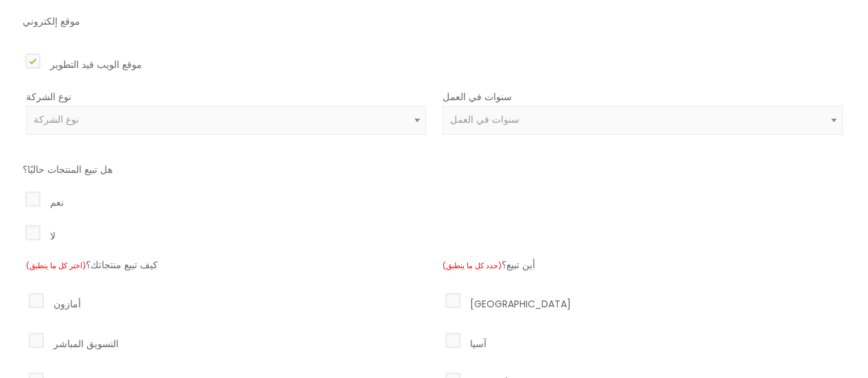 The image size is (868, 378). Describe the element at coordinates (56, 266) in the screenshot. I see `font: (اختر كل ما ينطبق)` at that location.